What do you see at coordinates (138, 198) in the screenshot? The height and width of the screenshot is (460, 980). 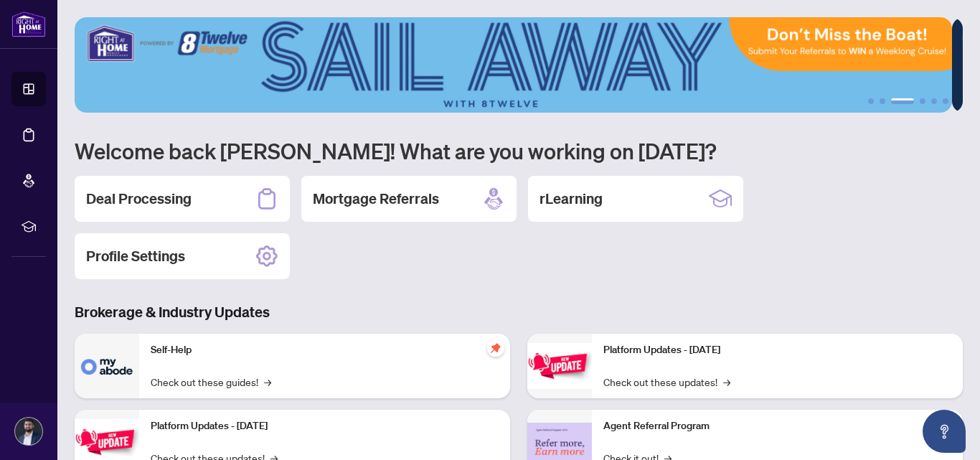 I see `h2: Deal Processing` at bounding box center [138, 198].